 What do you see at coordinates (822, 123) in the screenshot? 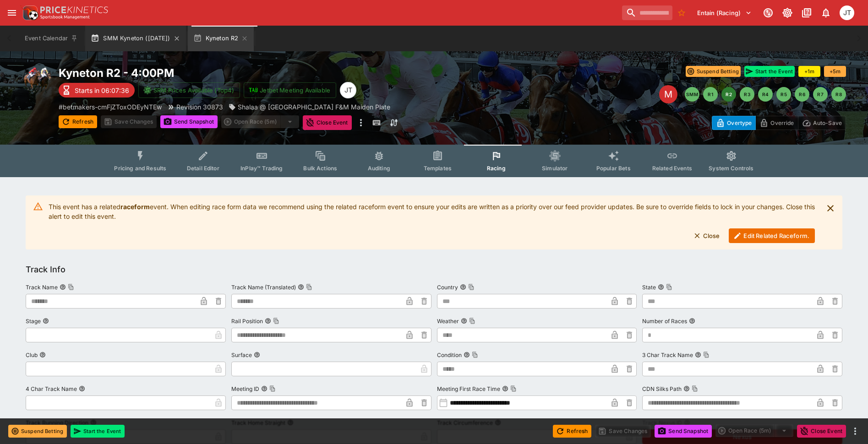
I see `button: Auto-Save` at bounding box center [822, 123].